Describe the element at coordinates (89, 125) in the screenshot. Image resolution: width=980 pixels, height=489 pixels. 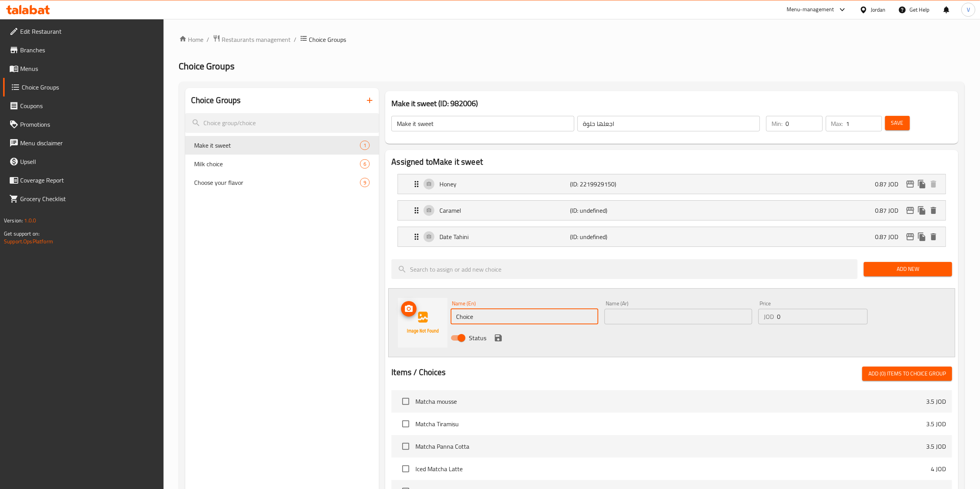
I see `span: Promotions` at that location.